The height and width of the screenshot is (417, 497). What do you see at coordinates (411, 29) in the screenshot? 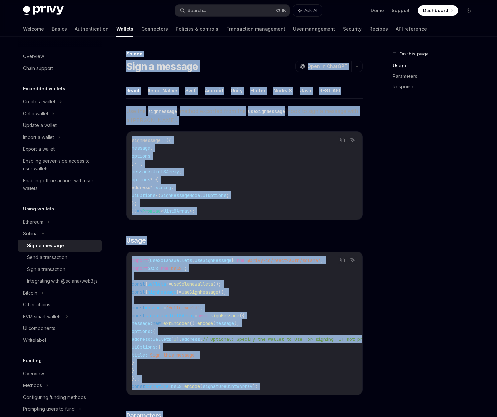
I see `a: API reference` at bounding box center [411, 29].